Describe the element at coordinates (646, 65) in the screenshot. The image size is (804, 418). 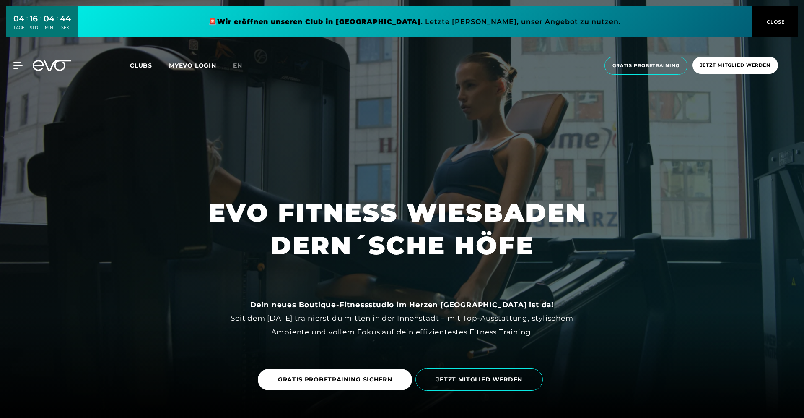
I see `span: Gratis Probetraining` at that location.